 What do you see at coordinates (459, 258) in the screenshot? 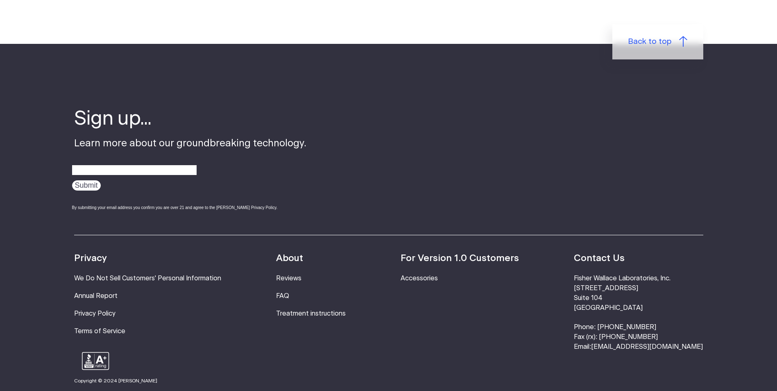
I see `strong: For Version 1.0 Customers` at bounding box center [459, 258].